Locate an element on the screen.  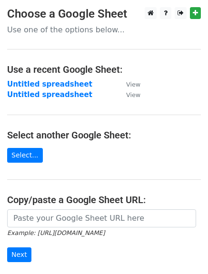
h3: Choose a Google Sheet is located at coordinates (104, 14).